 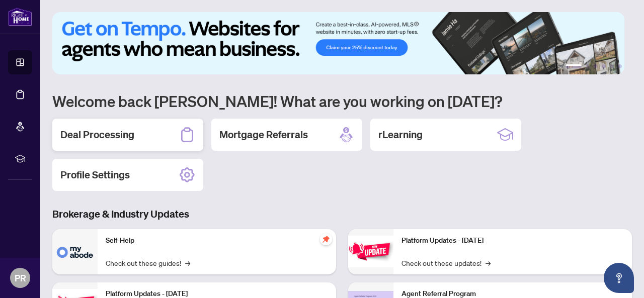 What do you see at coordinates (446, 263) in the screenshot?
I see `a: Check out these updates!→` at bounding box center [446, 263].